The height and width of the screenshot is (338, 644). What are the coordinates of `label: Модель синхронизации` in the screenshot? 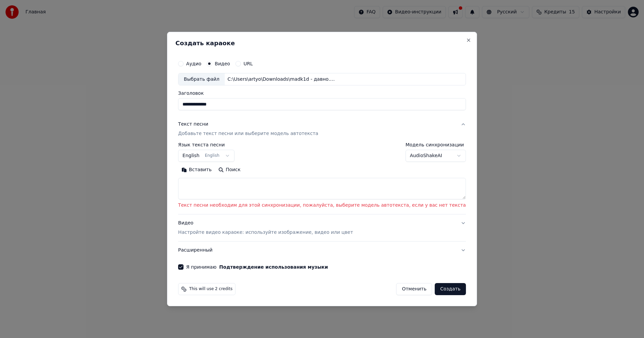 It's located at (436, 145).